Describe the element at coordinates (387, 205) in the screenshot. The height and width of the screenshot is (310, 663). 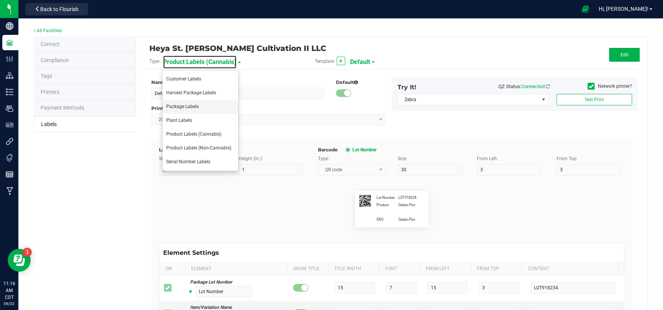
I see `span: Product` at that location.